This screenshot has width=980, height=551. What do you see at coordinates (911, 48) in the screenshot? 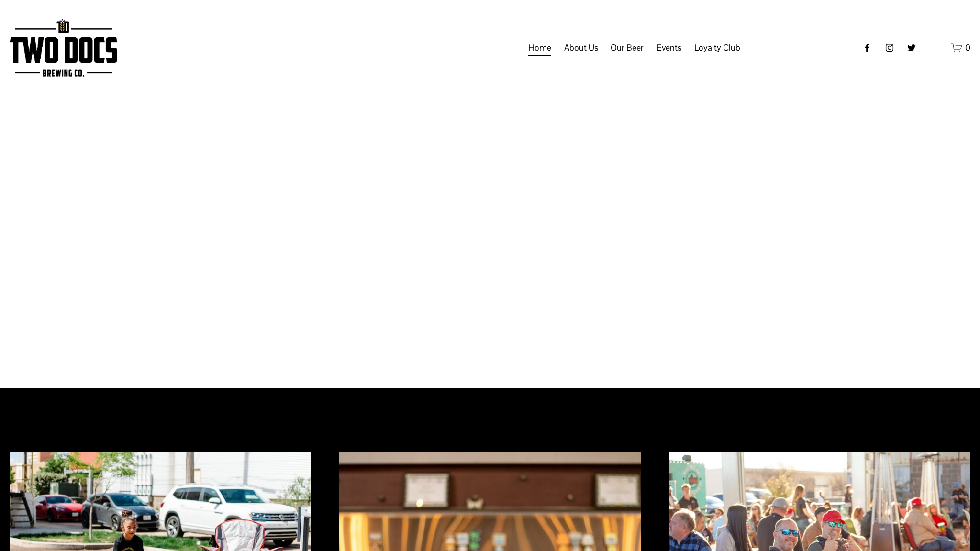
I see `a: twitter-unauth` at bounding box center [911, 48].